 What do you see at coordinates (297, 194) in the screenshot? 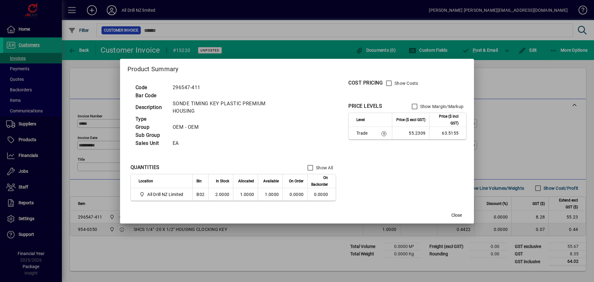
I see `span: 0.0000` at bounding box center [297, 194].